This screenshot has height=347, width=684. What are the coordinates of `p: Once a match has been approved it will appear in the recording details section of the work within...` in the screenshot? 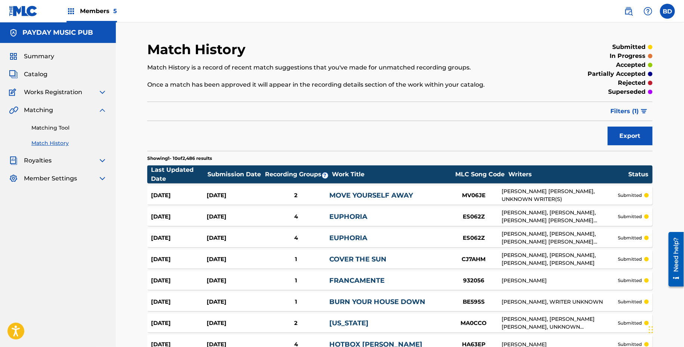 It's located at (342, 85).